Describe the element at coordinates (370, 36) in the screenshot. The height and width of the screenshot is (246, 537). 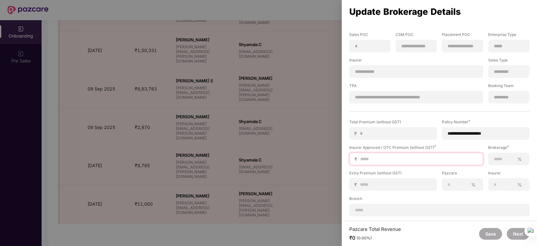
I see `label: Sales POC` at that location.